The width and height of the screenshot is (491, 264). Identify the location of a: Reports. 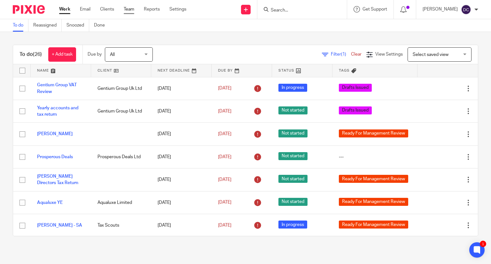
(152, 9).